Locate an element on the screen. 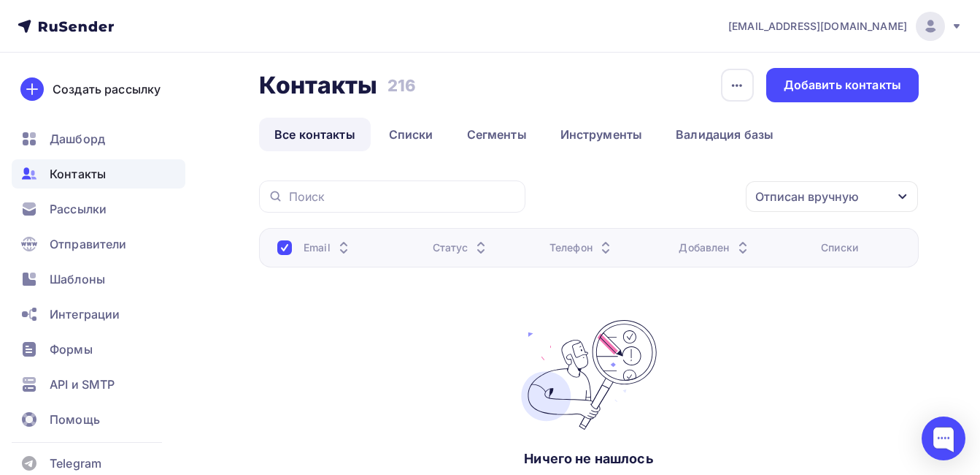 Image resolution: width=980 pixels, height=475 pixels. span: Дашборд is located at coordinates (77, 139).